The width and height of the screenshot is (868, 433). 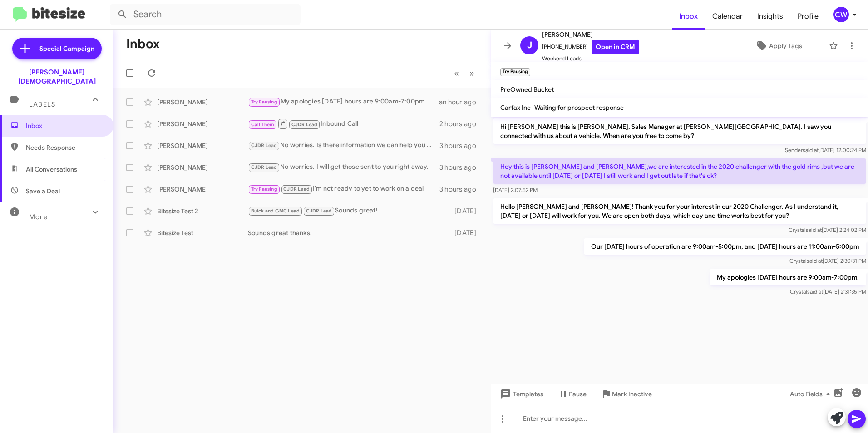 What do you see at coordinates (770, 17) in the screenshot?
I see `span: Insights` at bounding box center [770, 17].